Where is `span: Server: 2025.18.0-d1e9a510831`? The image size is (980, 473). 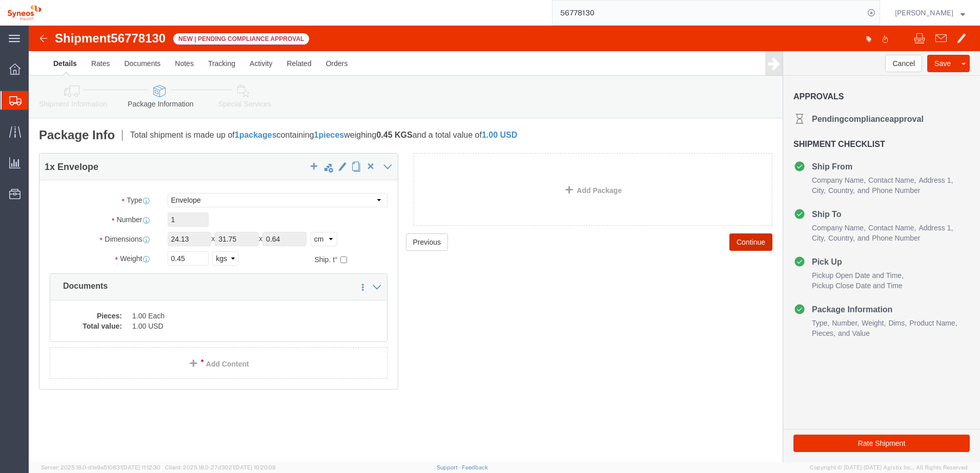
span: Server: 2025.18.0-d1e9a510831 is located at coordinates (100, 468).